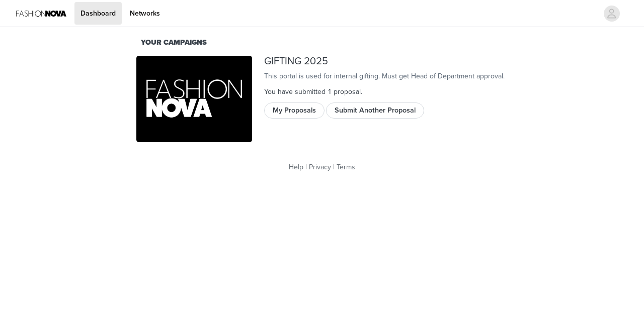 The height and width of the screenshot is (317, 644). Describe the element at coordinates (296, 167) in the screenshot. I see `a: Help` at that location.